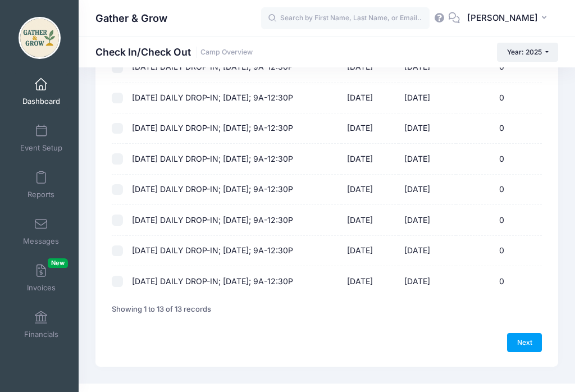 Image resolution: width=575 pixels, height=392 pixels. What do you see at coordinates (161, 309) in the screenshot?
I see `div: Showing 1 to 13 of 13 records` at bounding box center [161, 309].